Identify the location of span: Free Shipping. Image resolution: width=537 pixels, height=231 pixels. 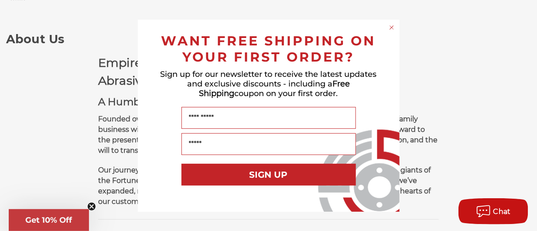
(275, 89).